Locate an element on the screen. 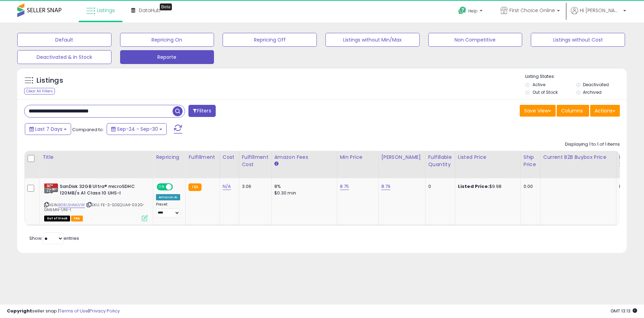 The image size is (644, 318). h5: Listings is located at coordinates (49, 80).